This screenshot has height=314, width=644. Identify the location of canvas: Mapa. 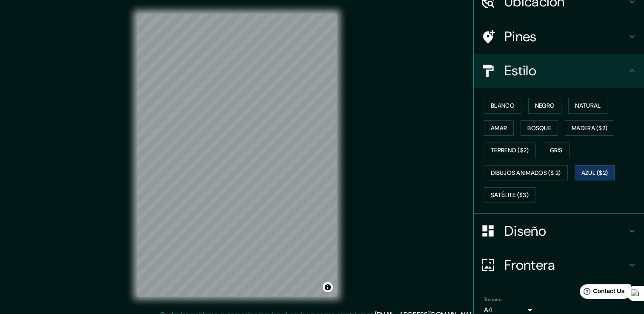
(237, 155).